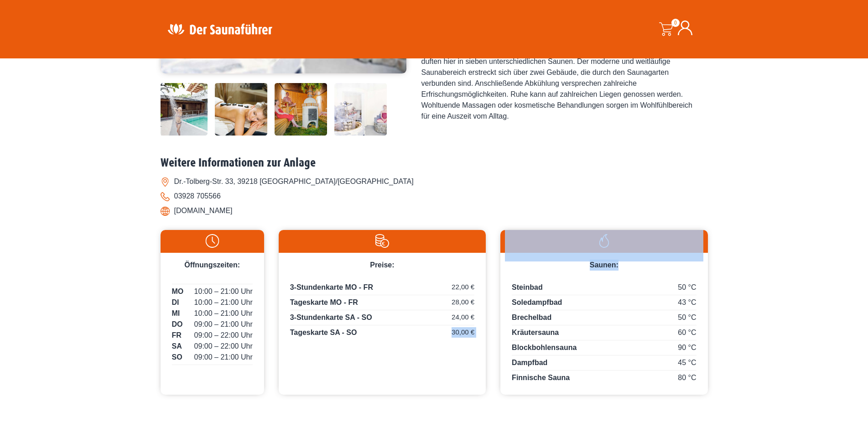  I want to click on span: Saunen:, so click(604, 265).